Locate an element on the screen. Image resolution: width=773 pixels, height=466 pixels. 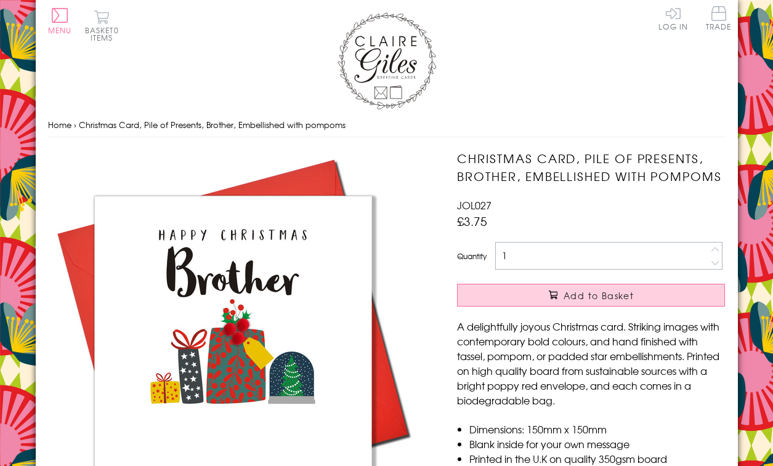
li: Blank inside for your own message is located at coordinates (597, 444).